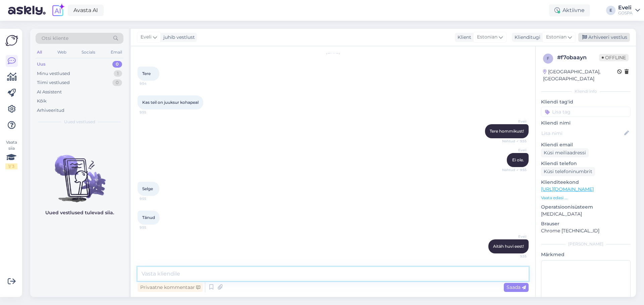 The image size is (644, 305). What do you see at coordinates (116, 52) in the screenshot?
I see `div: Email` at bounding box center [116, 52].